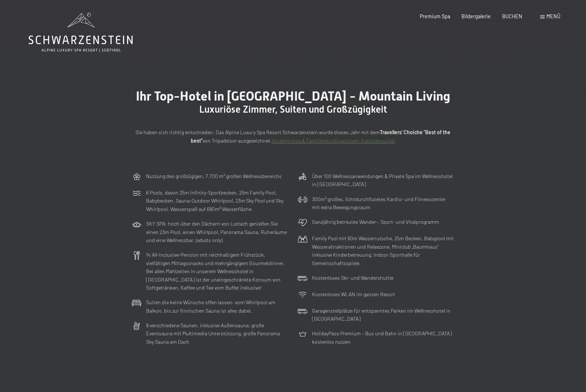 The width and height of the screenshot is (586, 392). I want to click on p: Ganzjährig betreutes Wander-, Sport- und Vitalprogramm, so click(375, 222).